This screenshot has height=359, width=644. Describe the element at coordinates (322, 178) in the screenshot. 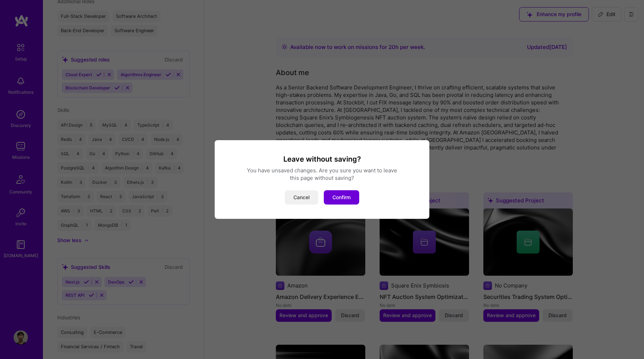

I see `div: this page without saving?` at that location.